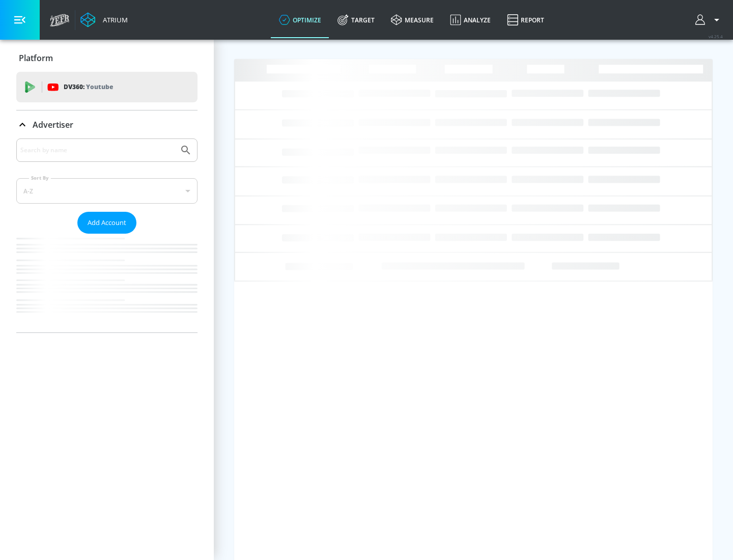  What do you see at coordinates (107, 223) in the screenshot?
I see `span: Add Account` at bounding box center [107, 223].